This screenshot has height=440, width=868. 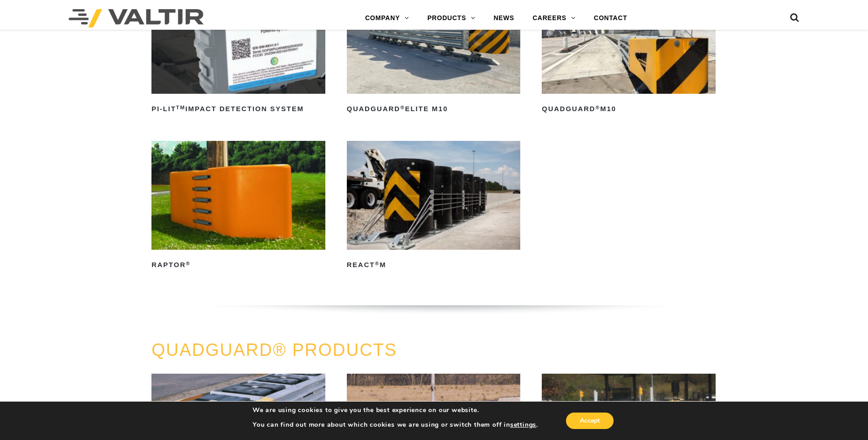 What do you see at coordinates (451, 18) in the screenshot?
I see `a: PRODUCTS` at bounding box center [451, 18].